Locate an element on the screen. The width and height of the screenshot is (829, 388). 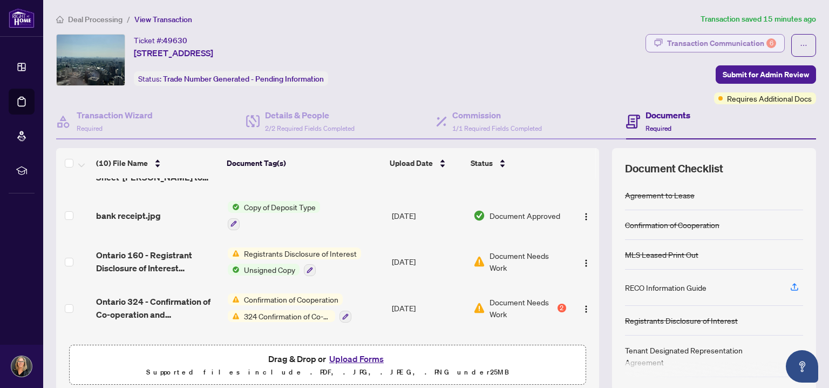
span: Requires Additional Docs is located at coordinates (769, 98).